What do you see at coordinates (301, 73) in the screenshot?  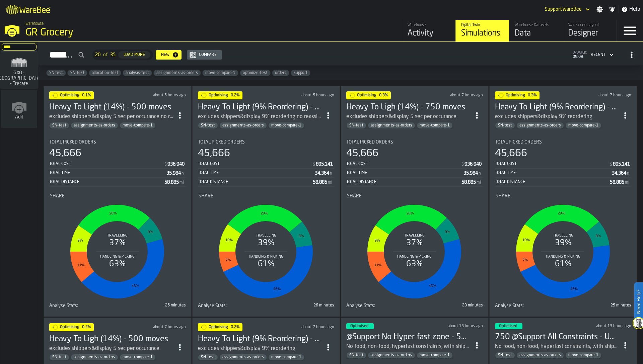 I see `span: support` at bounding box center [301, 73].